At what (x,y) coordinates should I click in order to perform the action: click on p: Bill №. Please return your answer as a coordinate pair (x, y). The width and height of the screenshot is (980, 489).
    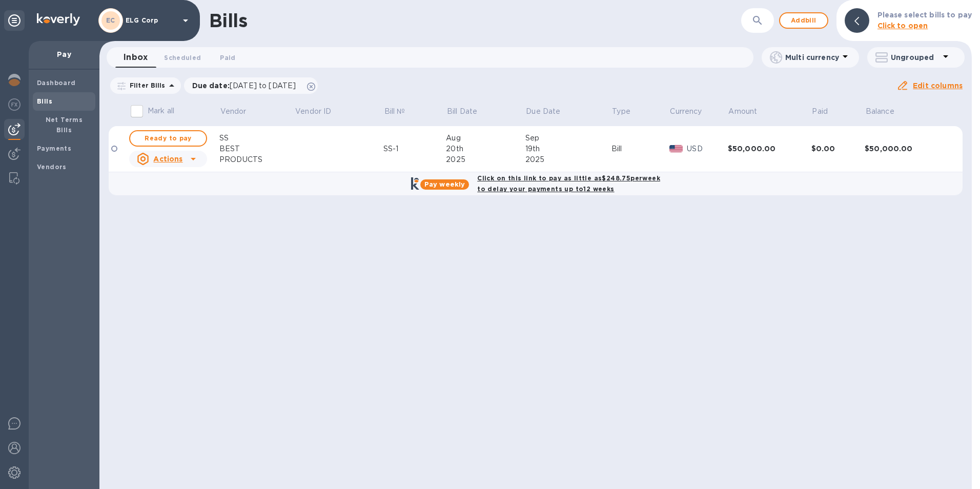
    Looking at the image, I should click on (395, 111).